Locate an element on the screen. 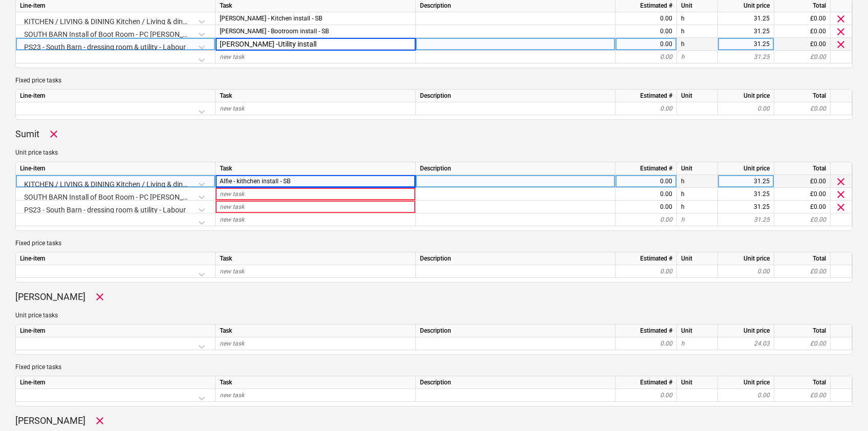 The width and height of the screenshot is (868, 431). span: Lee - Kitchen install - SB is located at coordinates (271, 18).